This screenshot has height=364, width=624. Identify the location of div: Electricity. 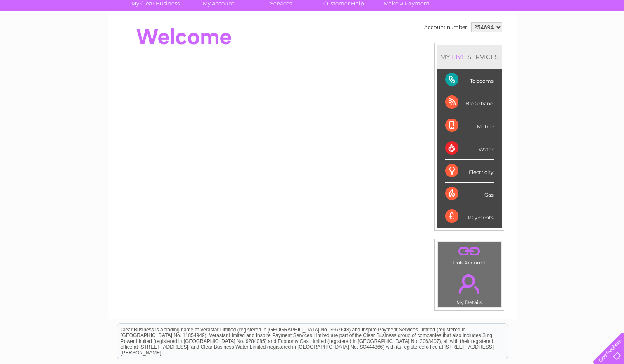
(469, 171).